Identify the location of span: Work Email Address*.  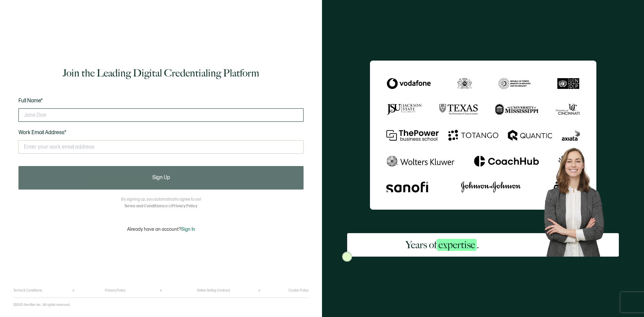
(42, 132).